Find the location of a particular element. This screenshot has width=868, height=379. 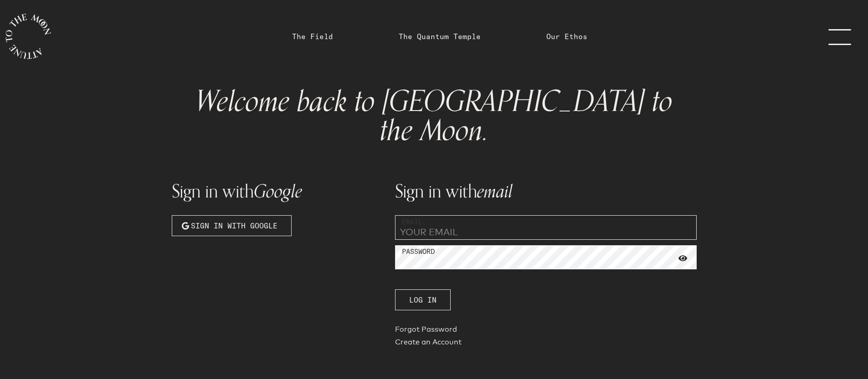

a: Create an Account is located at coordinates (545, 344).